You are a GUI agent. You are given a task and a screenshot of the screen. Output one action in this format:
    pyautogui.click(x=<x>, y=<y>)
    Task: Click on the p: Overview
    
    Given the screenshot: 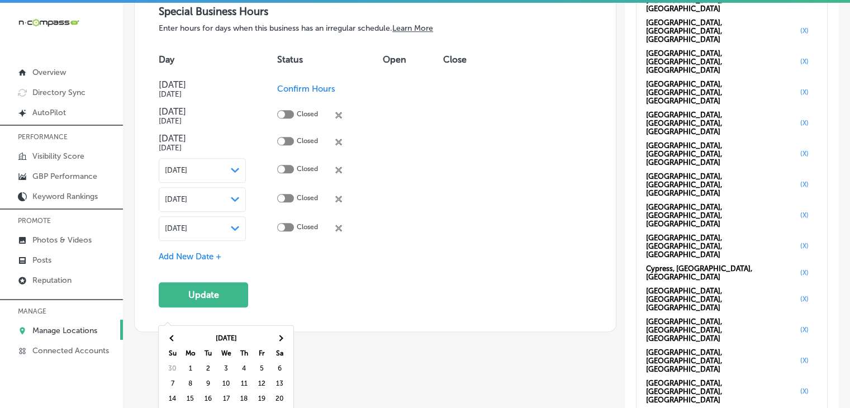 What is the action you would take?
    pyautogui.click(x=49, y=72)
    